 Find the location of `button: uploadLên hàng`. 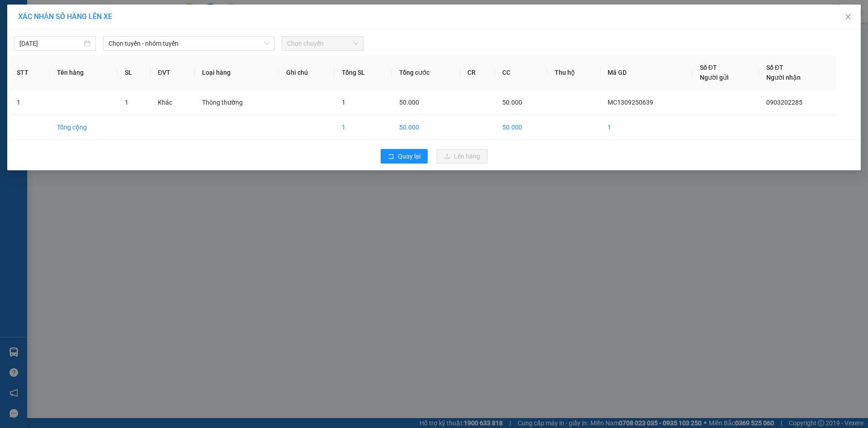

button: uploadLên hàng is located at coordinates (462, 156).